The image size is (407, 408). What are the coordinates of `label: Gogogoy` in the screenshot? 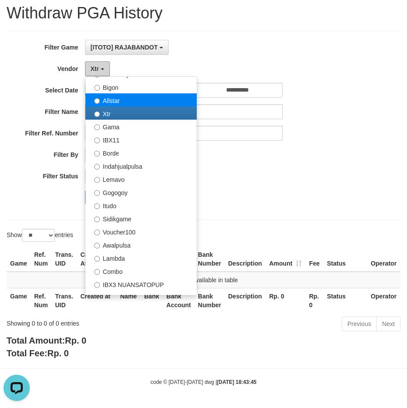 It's located at (141, 192).